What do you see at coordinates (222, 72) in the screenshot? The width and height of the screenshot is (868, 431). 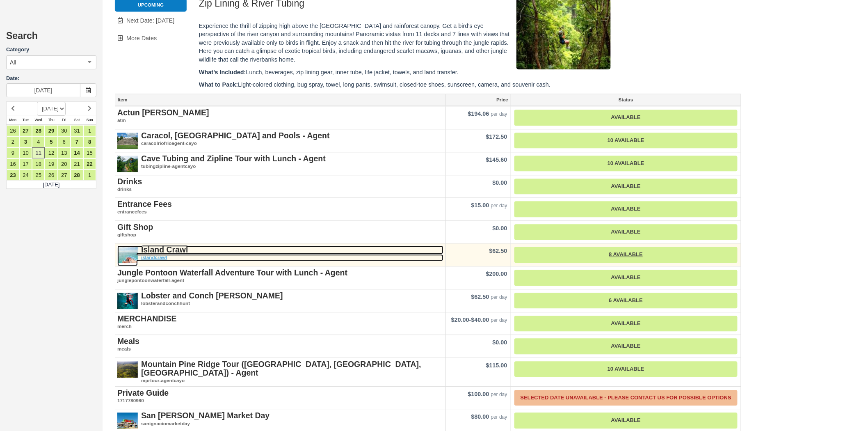 I see `strong: What’s Included:` at bounding box center [222, 72].